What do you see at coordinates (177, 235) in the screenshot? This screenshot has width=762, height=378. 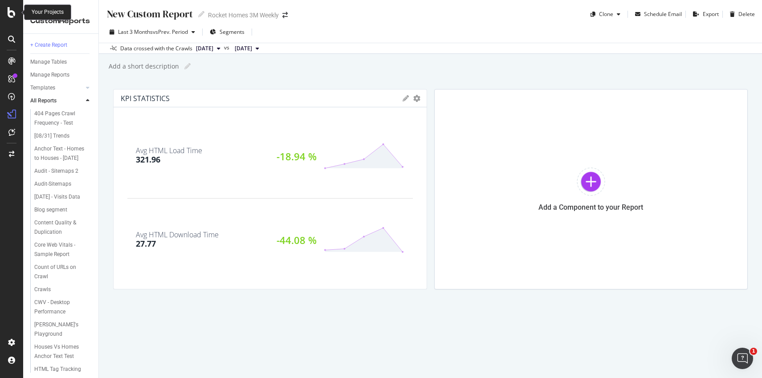 I see `div: Avg HTML Download Time` at bounding box center [177, 235].